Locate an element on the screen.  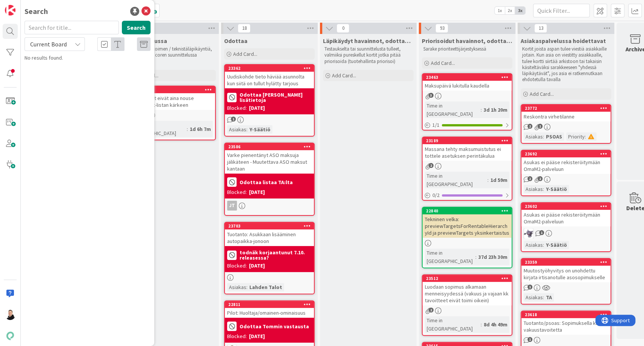
div: 23512Luodaan sopimus alkamaan menneisyydessä (vakuus ja vajaan kk tavoitteet eivät toimi oikein) is located at coordinates (467, 290).